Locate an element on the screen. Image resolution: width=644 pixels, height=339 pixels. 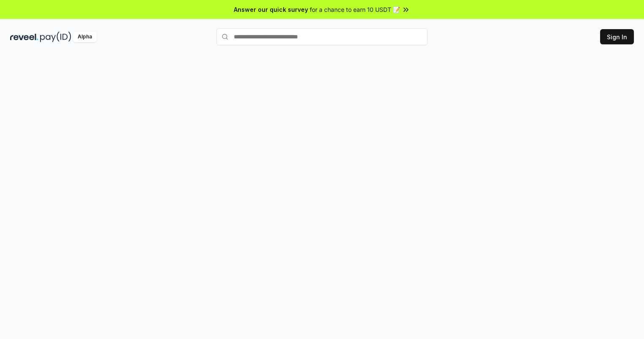
div: Alpha is located at coordinates (85, 37).